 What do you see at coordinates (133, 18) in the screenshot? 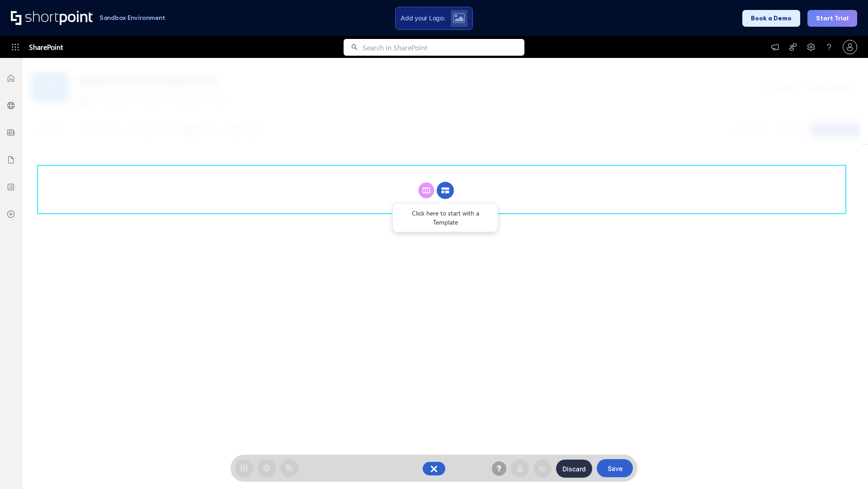
I see `h1: Sandbox Environment` at bounding box center [133, 18].